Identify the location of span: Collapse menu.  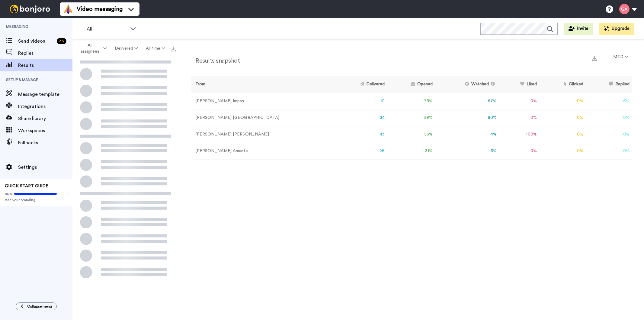
(39, 306).